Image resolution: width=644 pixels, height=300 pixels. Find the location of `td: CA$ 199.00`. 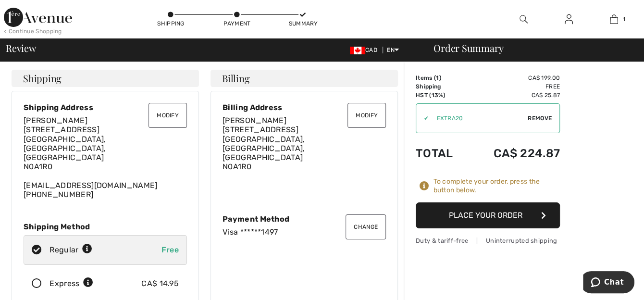

td: CA$ 199.00 is located at coordinates (514, 78).